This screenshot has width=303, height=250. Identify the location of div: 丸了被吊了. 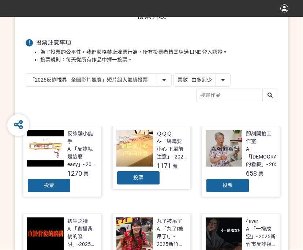
(170, 221).